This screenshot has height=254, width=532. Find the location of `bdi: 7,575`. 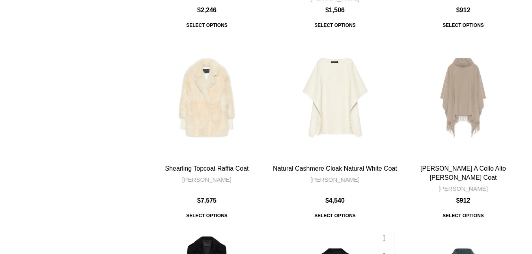

bdi: 7,575 is located at coordinates (207, 200).